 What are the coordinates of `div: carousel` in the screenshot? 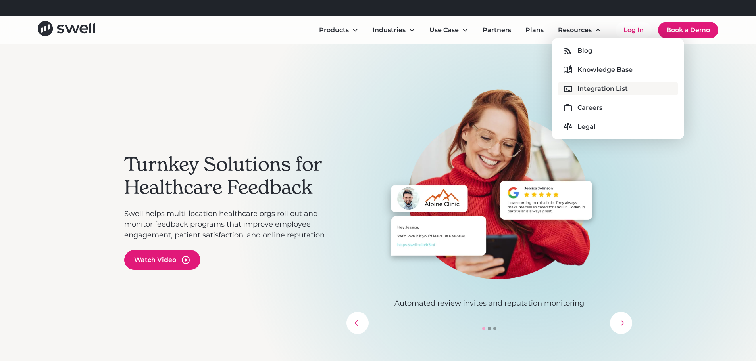 It's located at (489, 211).